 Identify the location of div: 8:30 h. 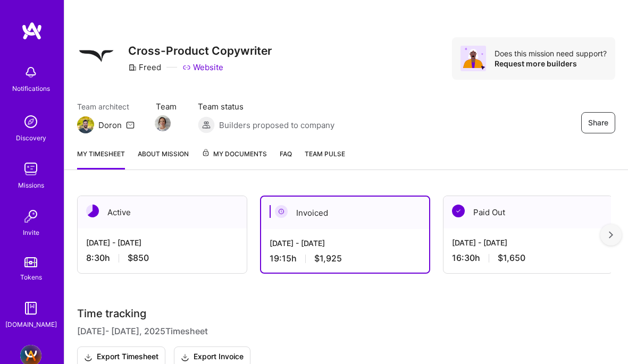
(162, 257).